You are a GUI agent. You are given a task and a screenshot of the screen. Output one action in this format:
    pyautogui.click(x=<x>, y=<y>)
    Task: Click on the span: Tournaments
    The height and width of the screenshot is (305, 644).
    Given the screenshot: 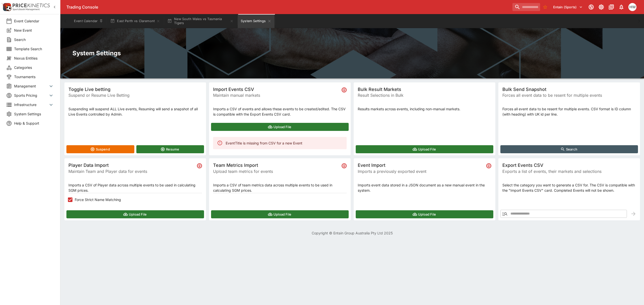 What is the action you would take?
    pyautogui.click(x=34, y=77)
    